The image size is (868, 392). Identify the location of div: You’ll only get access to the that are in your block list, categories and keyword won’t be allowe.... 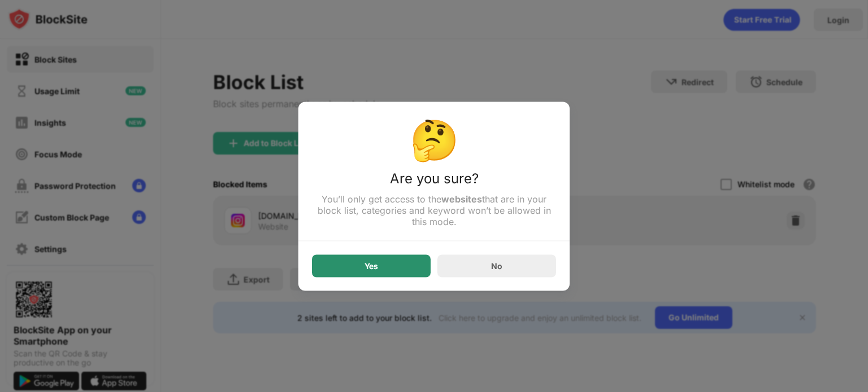
(434, 210).